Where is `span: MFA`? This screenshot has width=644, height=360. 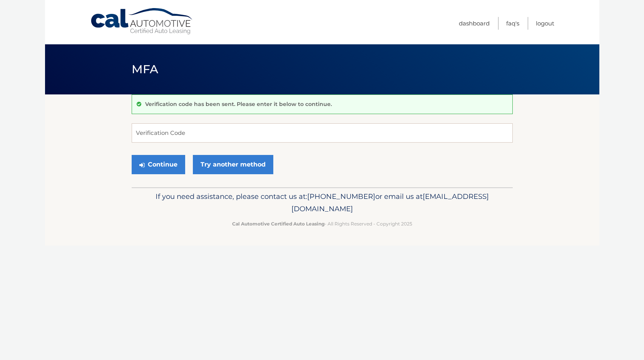
span: MFA is located at coordinates (145, 69).